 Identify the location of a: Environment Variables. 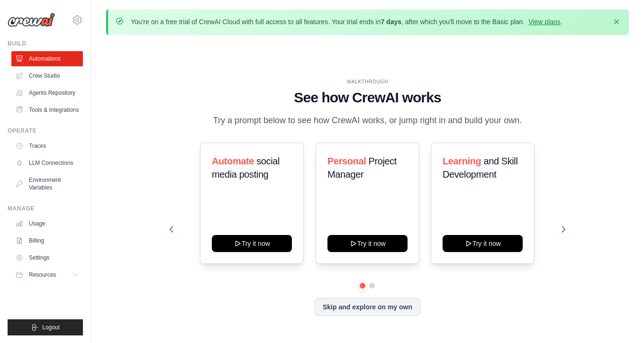
(47, 184).